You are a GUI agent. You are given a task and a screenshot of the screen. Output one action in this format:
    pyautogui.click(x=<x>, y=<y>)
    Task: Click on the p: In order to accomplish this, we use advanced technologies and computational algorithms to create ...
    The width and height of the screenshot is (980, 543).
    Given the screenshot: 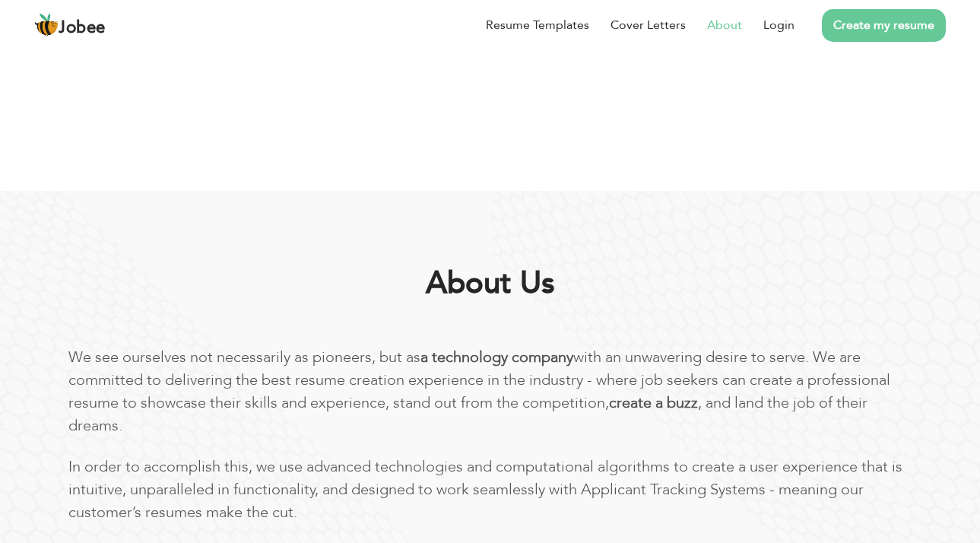 What is the action you would take?
    pyautogui.click(x=490, y=490)
    